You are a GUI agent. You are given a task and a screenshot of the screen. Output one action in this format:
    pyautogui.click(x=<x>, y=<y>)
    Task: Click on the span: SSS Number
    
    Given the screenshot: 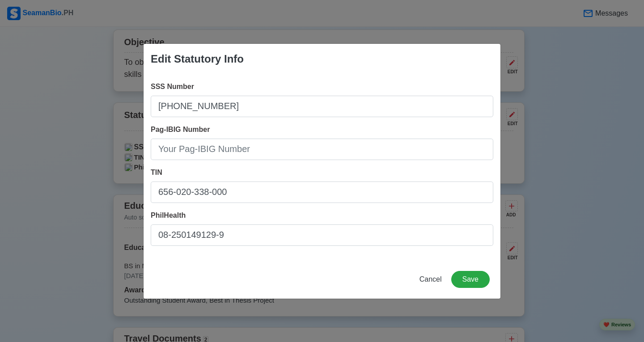 What is the action you would take?
    pyautogui.click(x=172, y=86)
    